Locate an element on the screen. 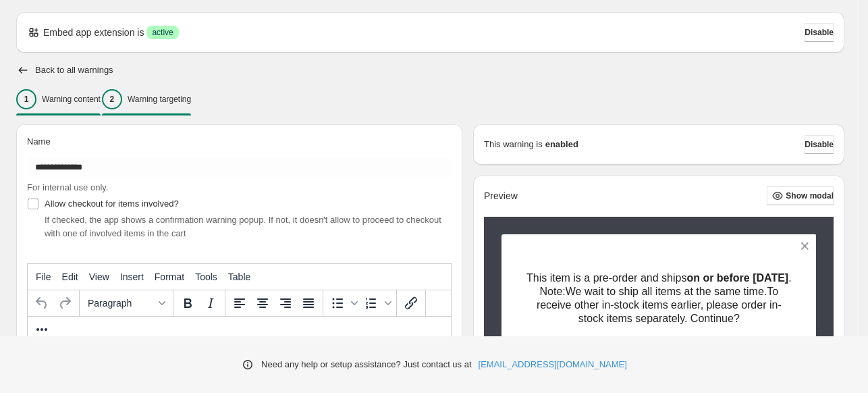 The width and height of the screenshot is (868, 393). span: This item is a pre-order and ships is located at coordinates (606, 278).